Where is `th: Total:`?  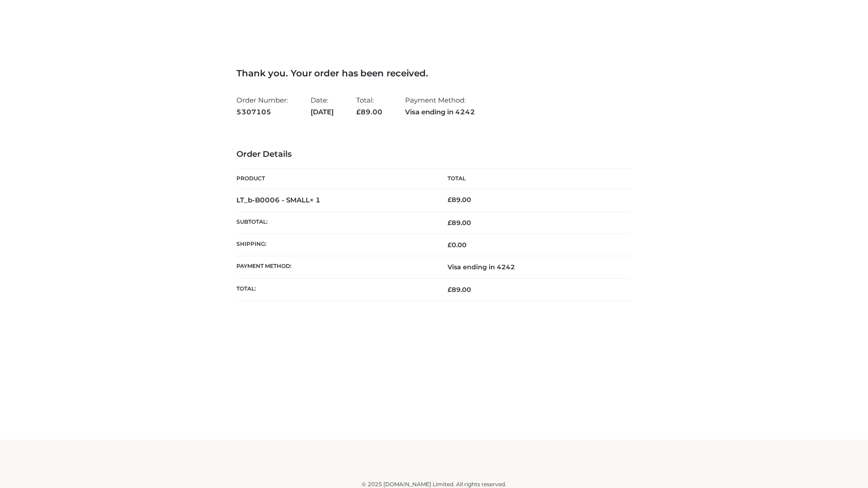
th: Total: is located at coordinates (335, 289).